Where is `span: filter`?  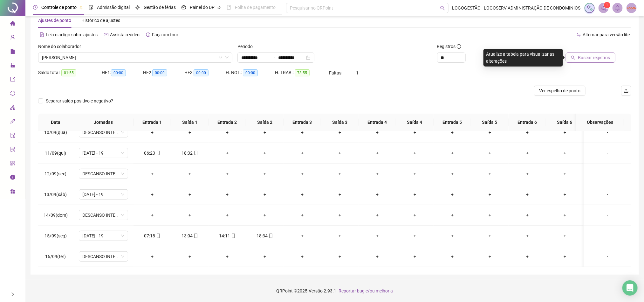 span: filter is located at coordinates (220, 57).